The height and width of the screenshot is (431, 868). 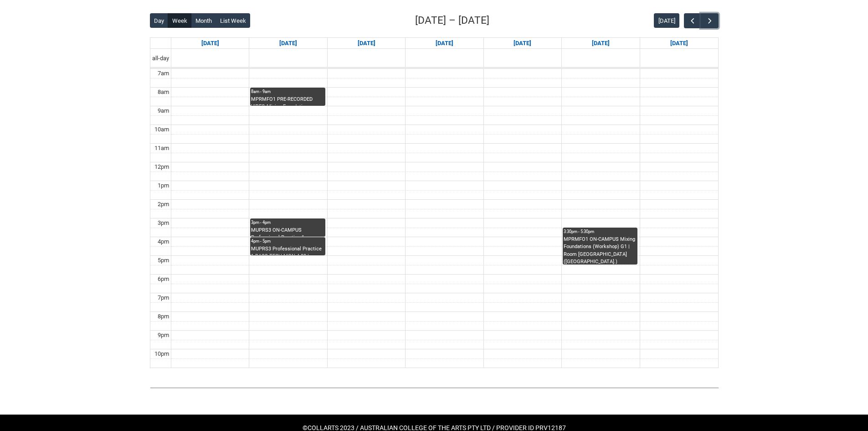 I want to click on a: Go to September 19, 2025, so click(x=601, y=44).